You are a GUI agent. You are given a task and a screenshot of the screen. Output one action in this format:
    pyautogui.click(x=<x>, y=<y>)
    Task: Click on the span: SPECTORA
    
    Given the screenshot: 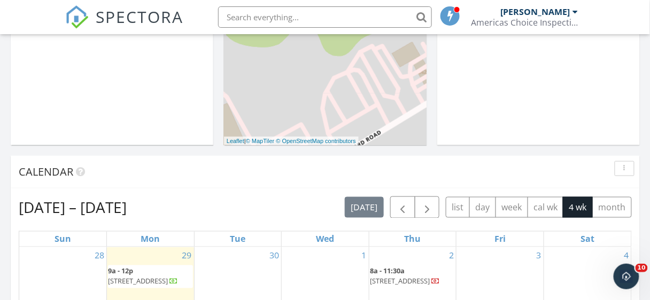 What is the action you would take?
    pyautogui.click(x=140, y=17)
    